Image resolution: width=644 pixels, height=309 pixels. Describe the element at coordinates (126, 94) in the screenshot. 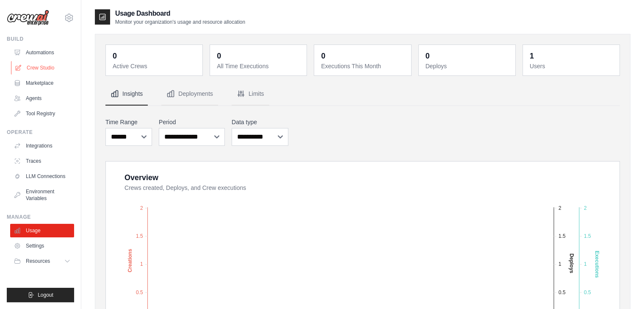

I see `button: Insights` at that location.